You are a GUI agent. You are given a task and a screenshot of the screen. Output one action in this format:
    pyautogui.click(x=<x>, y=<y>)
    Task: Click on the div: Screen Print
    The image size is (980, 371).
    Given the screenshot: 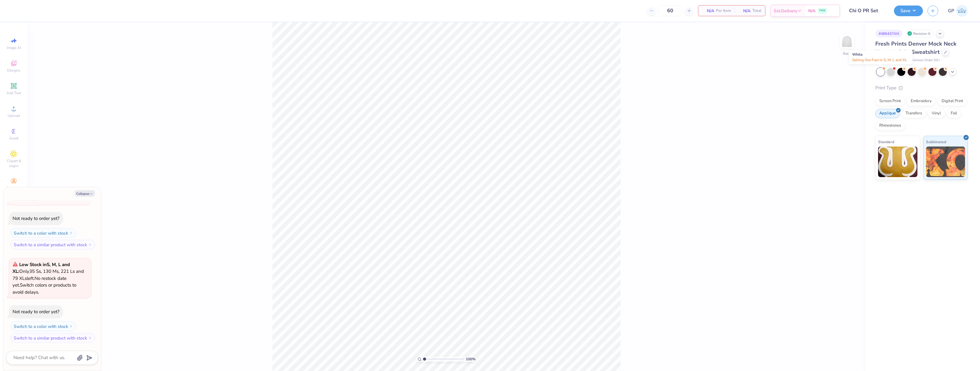 What is the action you would take?
    pyautogui.click(x=889, y=101)
    